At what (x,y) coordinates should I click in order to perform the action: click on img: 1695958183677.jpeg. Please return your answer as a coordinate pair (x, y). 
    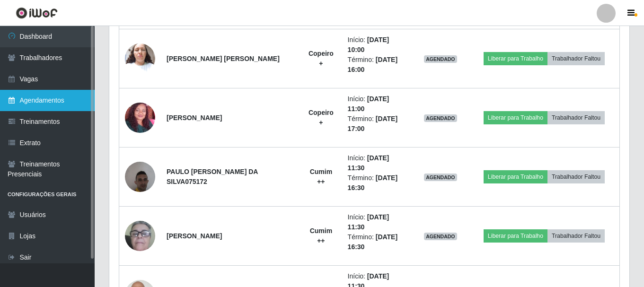
    Looking at the image, I should click on (140, 118).